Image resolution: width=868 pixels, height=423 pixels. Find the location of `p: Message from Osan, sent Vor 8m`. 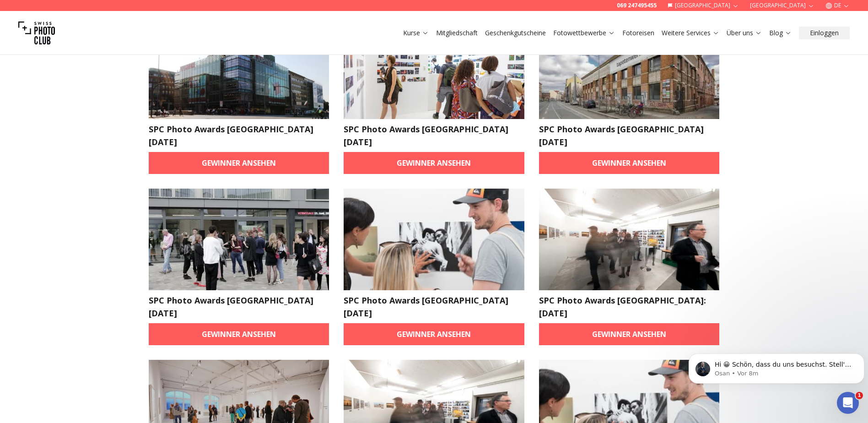

p: Message from Osan, sent Vor 8m is located at coordinates (99, 39).